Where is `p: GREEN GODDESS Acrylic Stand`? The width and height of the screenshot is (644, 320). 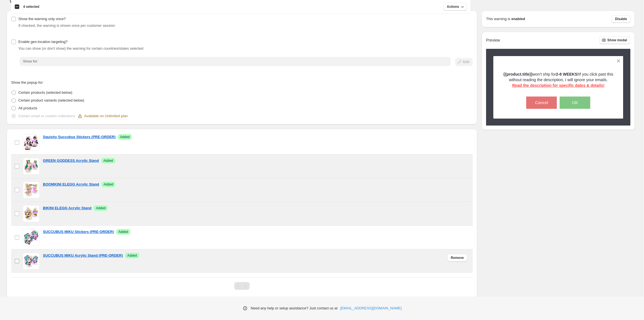
p: GREEN GODDESS Acrylic Stand is located at coordinates (71, 161).